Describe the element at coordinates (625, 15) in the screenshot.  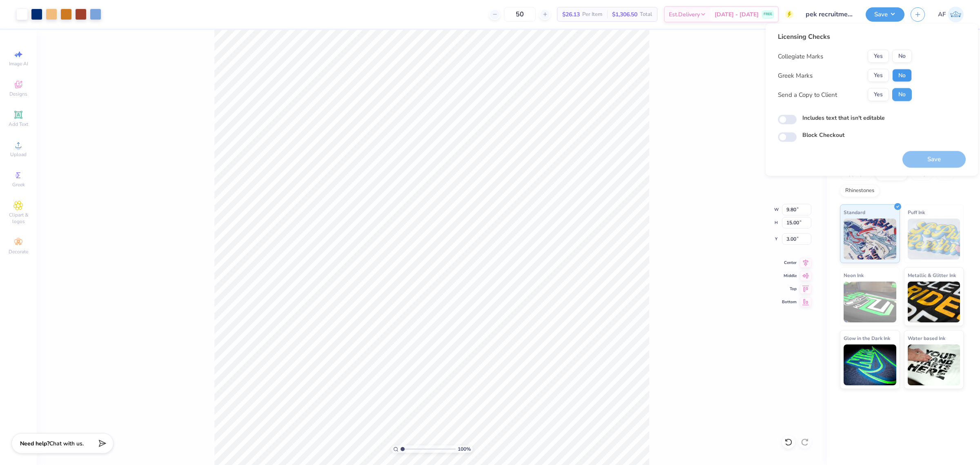
I see `span: $1,306.50` at that location.